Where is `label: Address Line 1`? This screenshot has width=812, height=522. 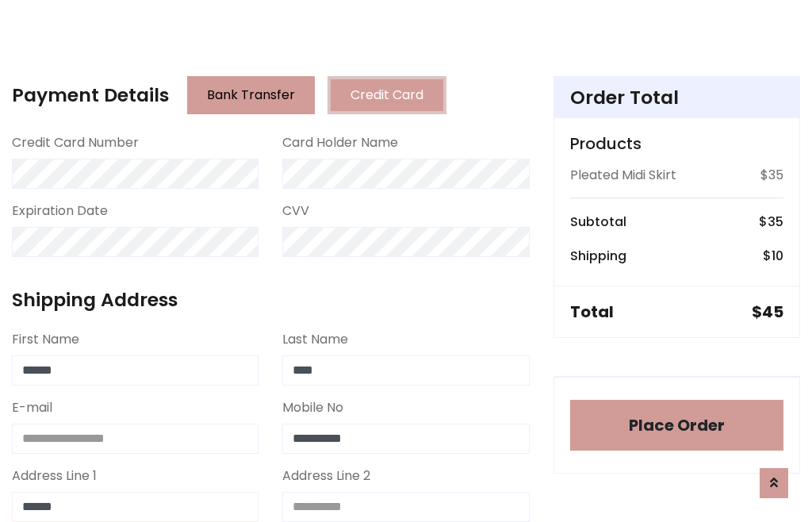
label: Address Line 1 is located at coordinates (54, 476).